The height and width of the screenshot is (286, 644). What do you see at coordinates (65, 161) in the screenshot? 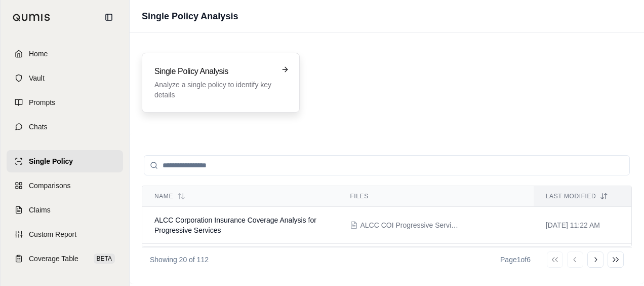
I see `a: Single Policy` at bounding box center [65, 161].